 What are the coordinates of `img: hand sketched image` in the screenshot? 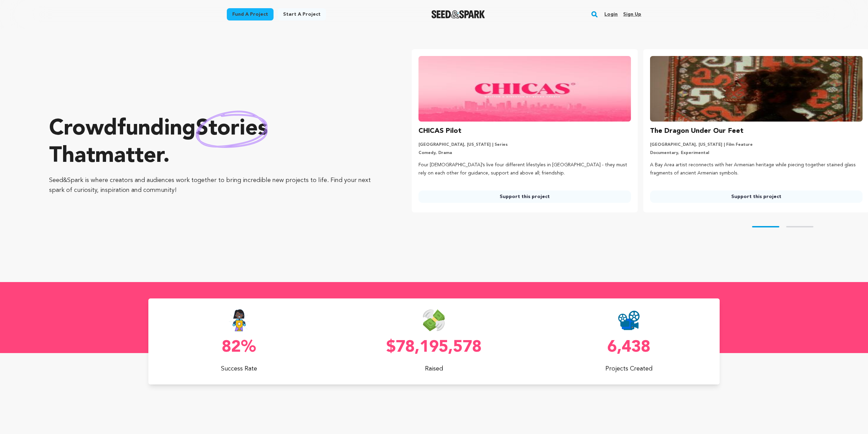 It's located at (232, 129).